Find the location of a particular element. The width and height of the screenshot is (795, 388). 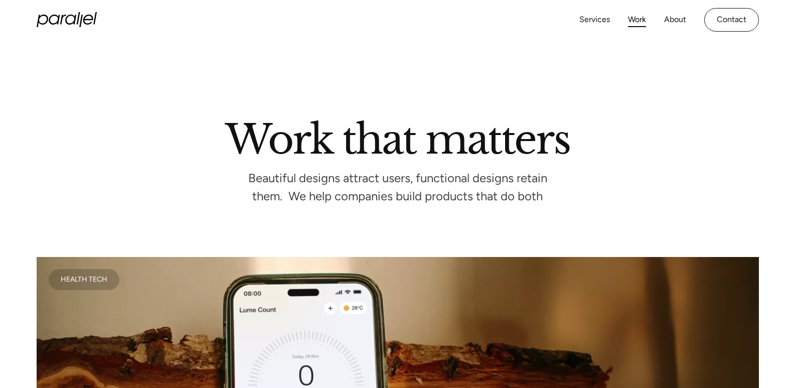

div: Health Tech is located at coordinates (84, 279).